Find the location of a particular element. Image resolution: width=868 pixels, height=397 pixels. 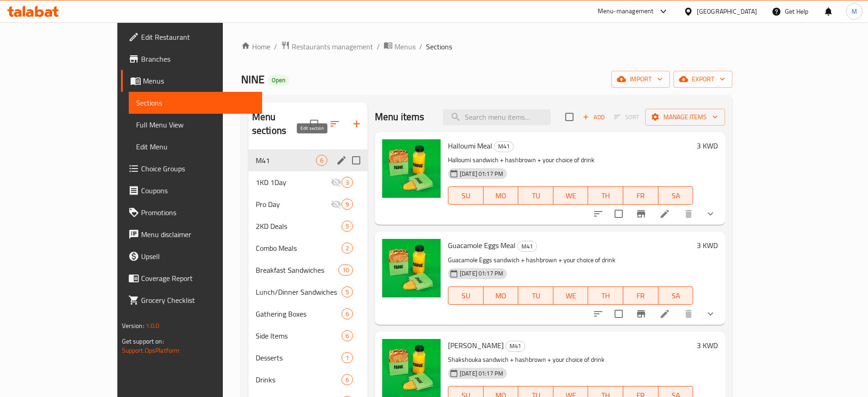

a: Sections is located at coordinates (196, 103).